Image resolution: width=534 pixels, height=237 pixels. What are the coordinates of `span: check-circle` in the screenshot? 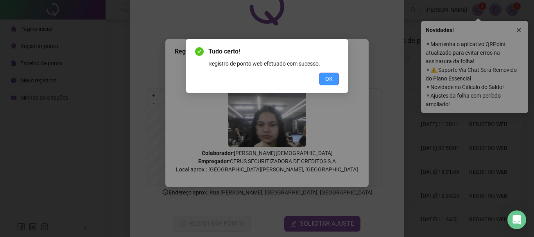 It's located at (199, 52).